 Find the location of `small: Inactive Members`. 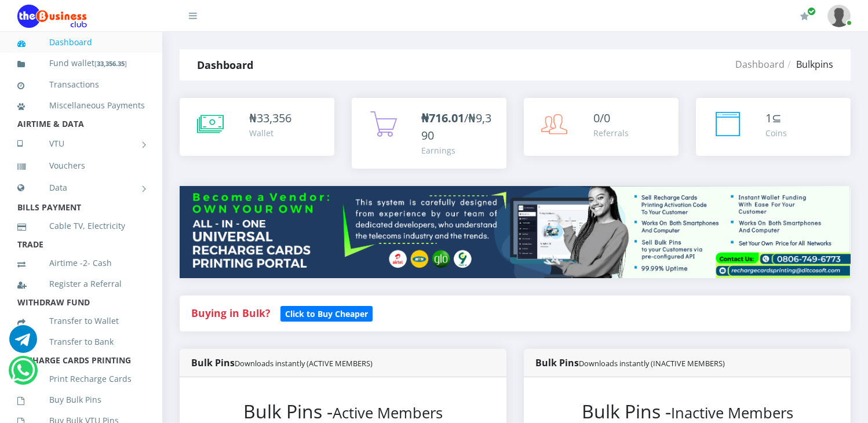

small: Inactive Members is located at coordinates (732, 413).